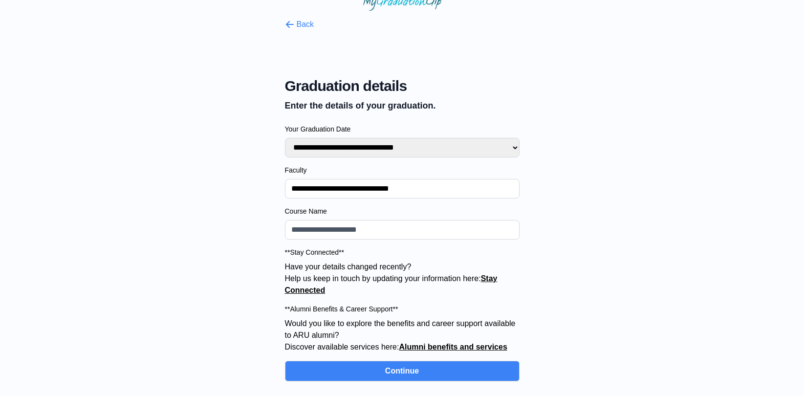 The height and width of the screenshot is (396, 804). What do you see at coordinates (402, 371) in the screenshot?
I see `button: Continue` at bounding box center [402, 371].